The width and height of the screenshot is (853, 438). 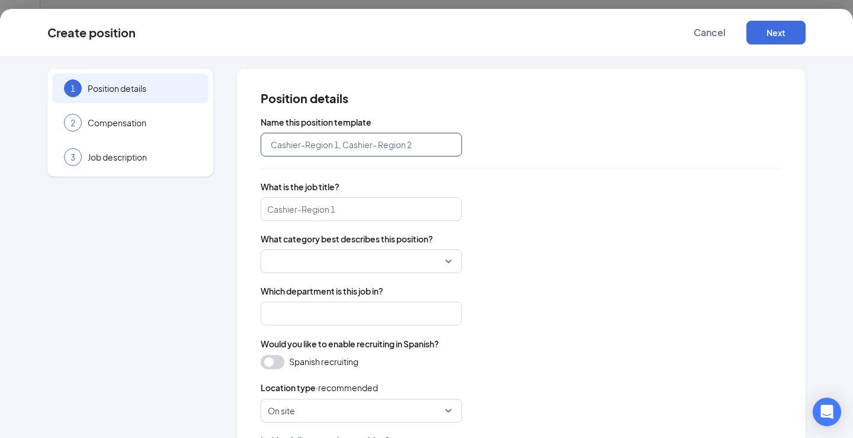 What do you see at coordinates (521, 187) in the screenshot?
I see `span: What is the job title?` at bounding box center [521, 187].